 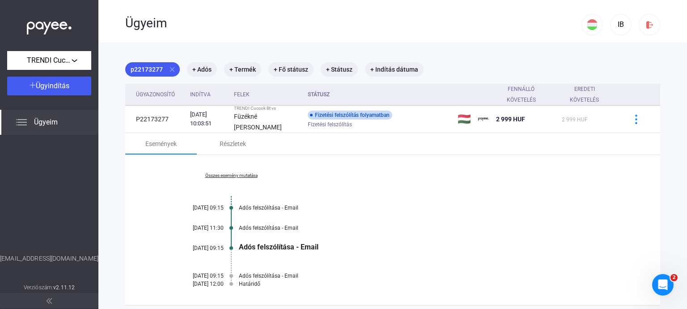 What do you see at coordinates (231, 175) in the screenshot?
I see `a: Összes esemény mutatása` at bounding box center [231, 175].